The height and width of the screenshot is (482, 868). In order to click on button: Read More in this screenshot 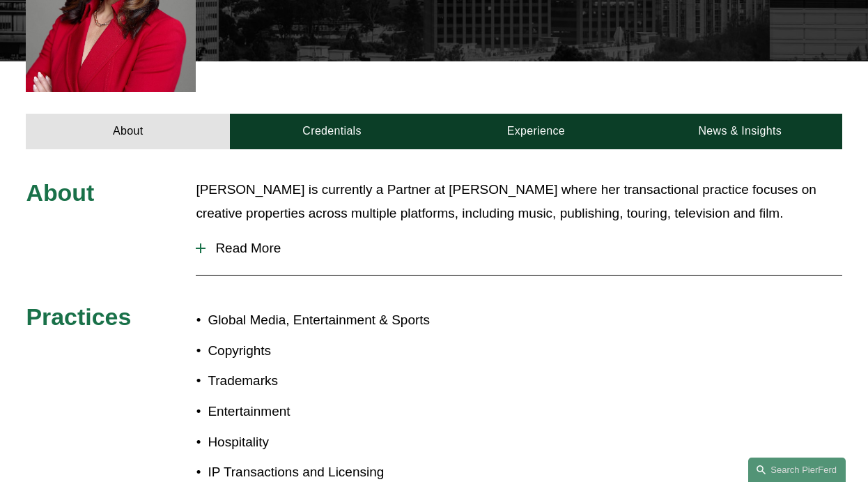, I will do `click(519, 248)`.